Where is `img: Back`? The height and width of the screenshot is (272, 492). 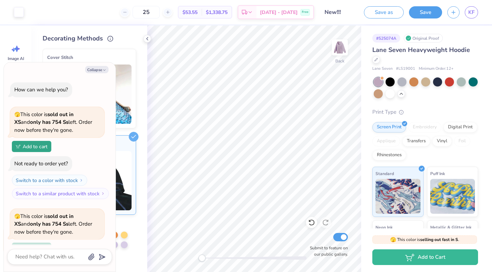
img: Back is located at coordinates (340, 47).